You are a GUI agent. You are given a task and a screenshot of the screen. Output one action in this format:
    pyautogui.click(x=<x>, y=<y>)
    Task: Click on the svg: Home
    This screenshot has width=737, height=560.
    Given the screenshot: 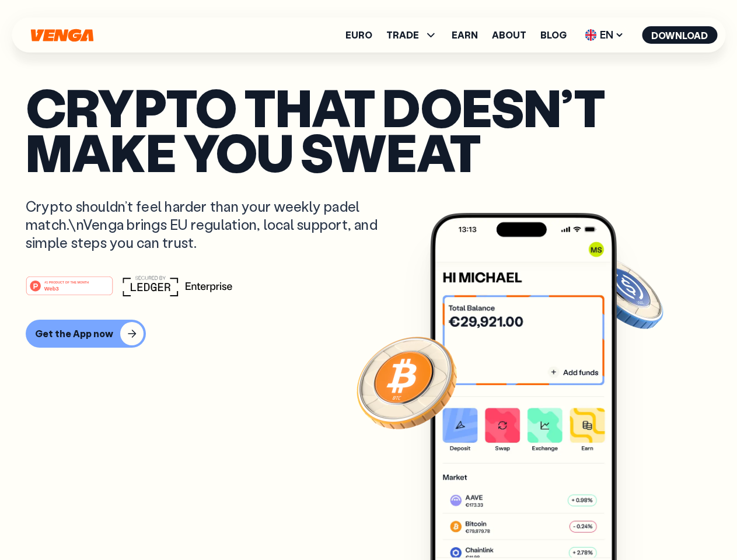 What is the action you would take?
    pyautogui.click(x=62, y=35)
    